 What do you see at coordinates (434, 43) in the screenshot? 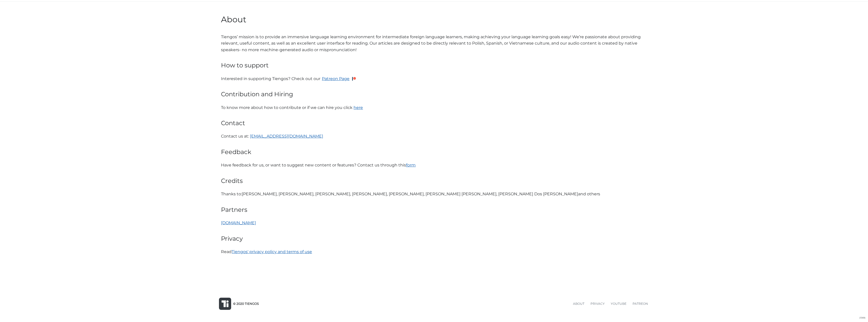
I see `p: Tiengos’ mission is to provide an immersive language learning environment for intermediate foreig...` at bounding box center [434, 43].